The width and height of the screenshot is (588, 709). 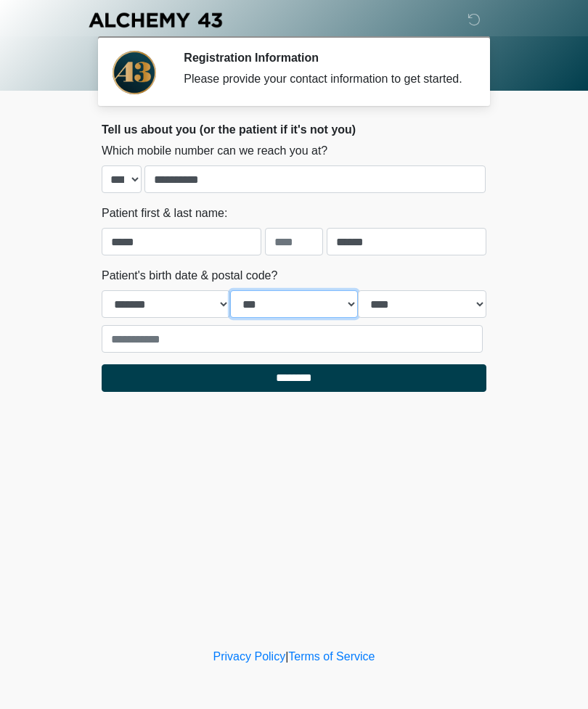 What do you see at coordinates (134, 73) in the screenshot?
I see `img: Agent Avatar` at bounding box center [134, 73].